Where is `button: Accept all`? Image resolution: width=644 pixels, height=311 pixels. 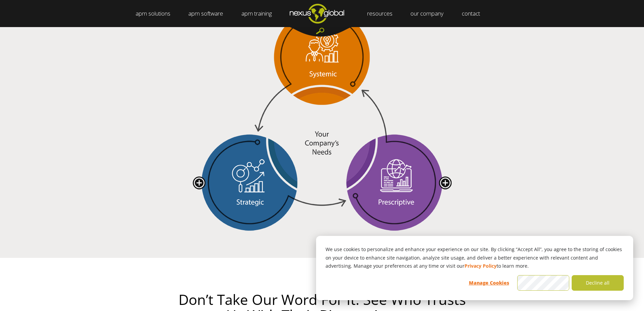
button: Accept all is located at coordinates (544, 283).